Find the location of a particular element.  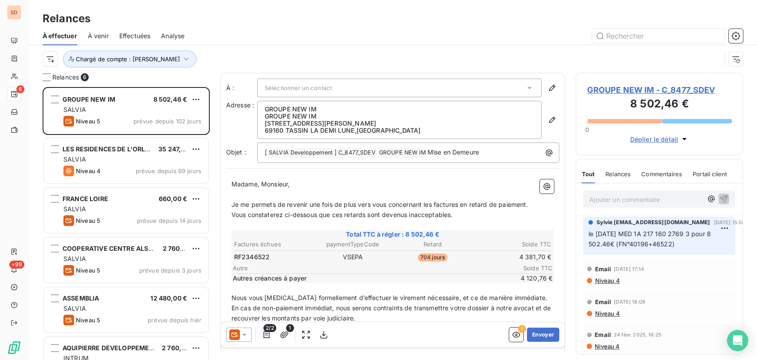

span: 8 502,46 € is located at coordinates (170, 99).